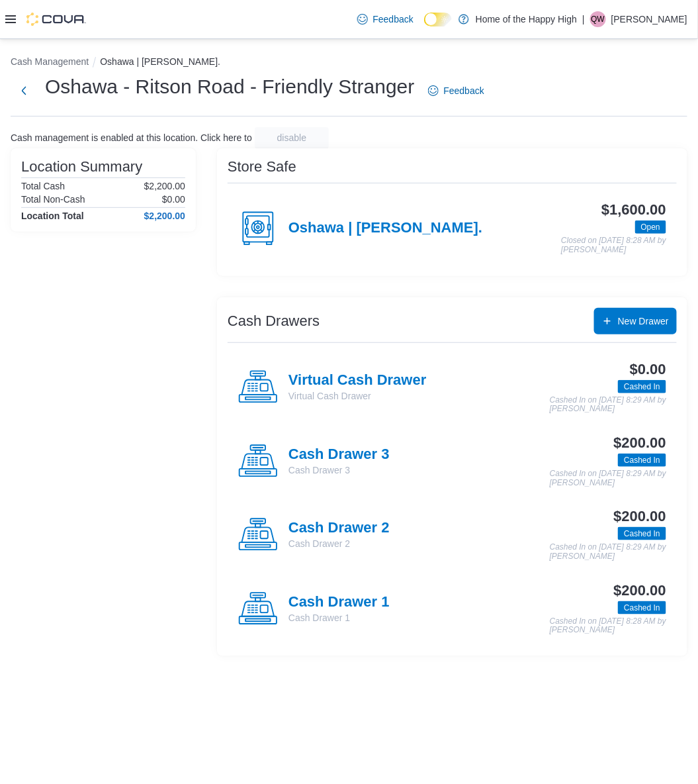  What do you see at coordinates (53, 200) in the screenshot?
I see `h6: Total Non-Cash` at bounding box center [53, 200].